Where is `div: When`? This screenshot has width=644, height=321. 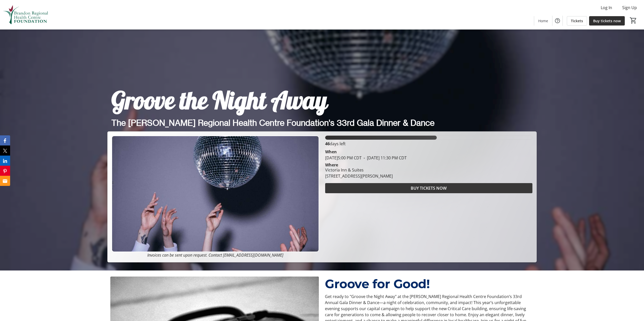 div: When is located at coordinates (331, 152).